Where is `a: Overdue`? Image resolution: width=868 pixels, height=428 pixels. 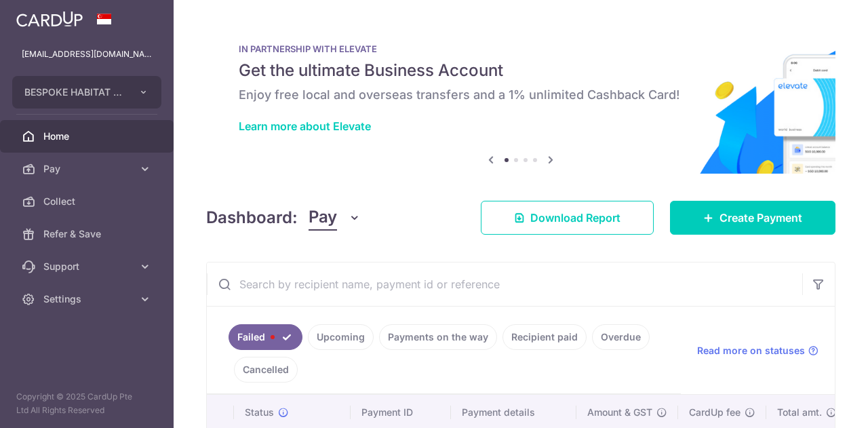 a: Overdue is located at coordinates (621, 337).